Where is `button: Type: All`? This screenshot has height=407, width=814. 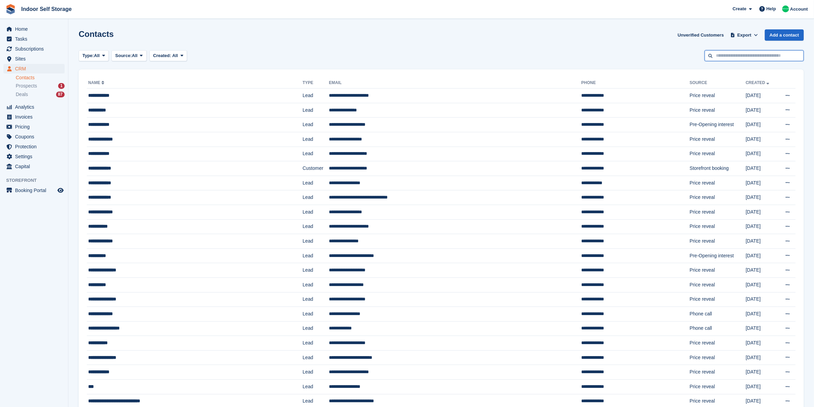 button: Type: All is located at coordinates (94, 56).